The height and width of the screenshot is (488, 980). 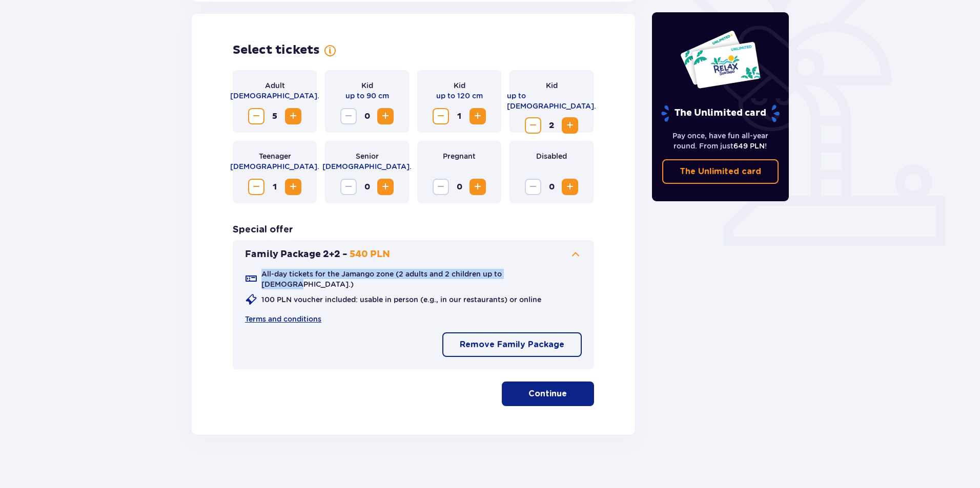 I want to click on p: 540 PLN, so click(x=369, y=254).